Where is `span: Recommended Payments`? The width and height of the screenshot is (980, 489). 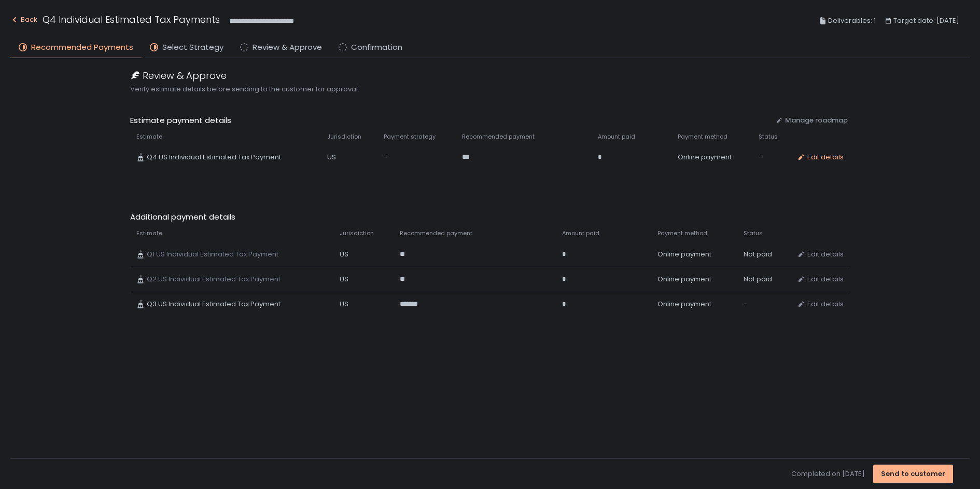
span: Recommended Payments is located at coordinates (82, 47).